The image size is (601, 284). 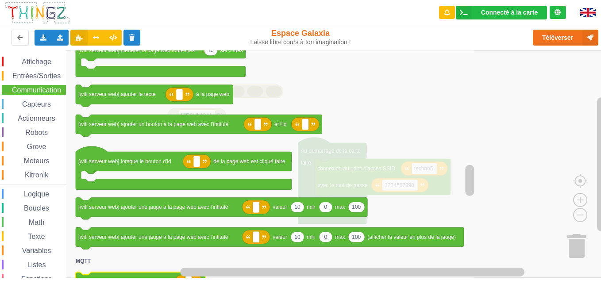 What do you see at coordinates (36, 76) in the screenshot?
I see `span: Entrées/Sorties` at bounding box center [36, 76].